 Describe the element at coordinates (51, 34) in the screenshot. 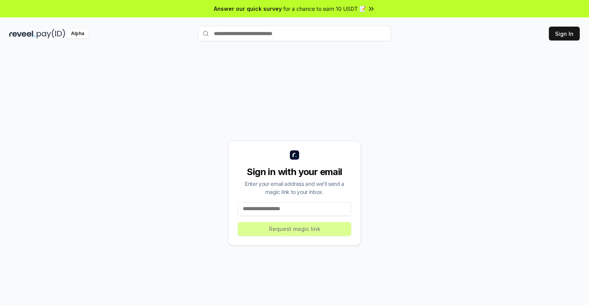

I see `img: pay_id` at that location.